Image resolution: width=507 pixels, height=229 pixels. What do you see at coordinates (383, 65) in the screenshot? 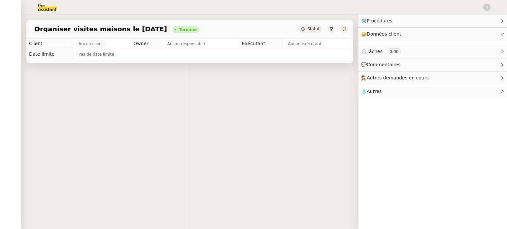
I see `span: Commentaires` at bounding box center [383, 65].